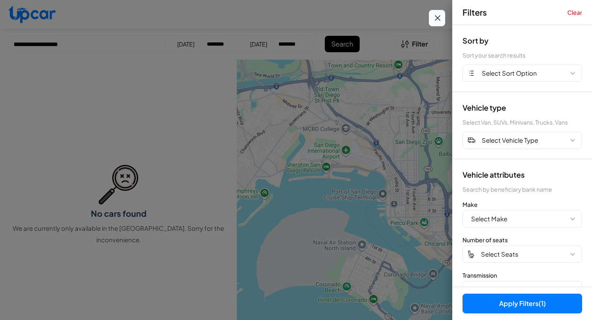 The width and height of the screenshot is (592, 320). Describe the element at coordinates (522, 303) in the screenshot. I see `button: Apply Filters(1)` at that location.